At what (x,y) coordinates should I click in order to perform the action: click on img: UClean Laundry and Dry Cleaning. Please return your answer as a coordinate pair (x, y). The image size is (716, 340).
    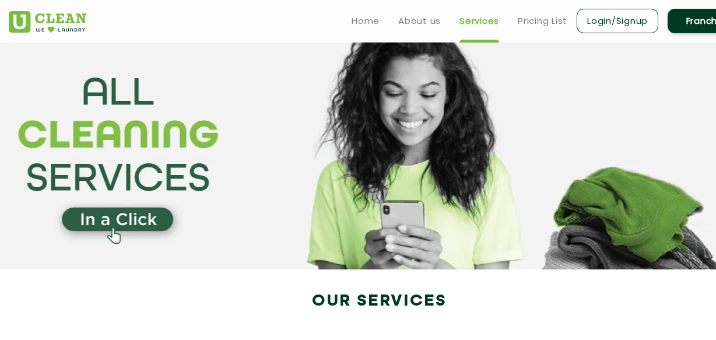
    Looking at the image, I should click on (47, 22).